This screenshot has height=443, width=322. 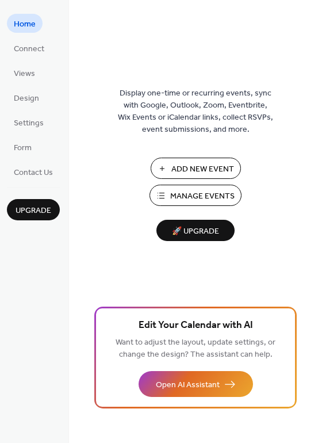 I want to click on span: Connect, so click(x=29, y=49).